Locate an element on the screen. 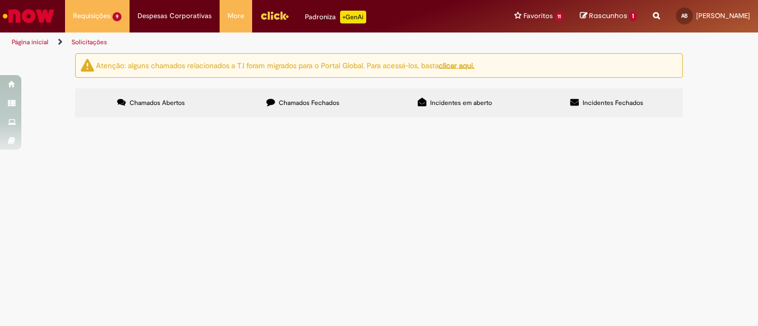 This screenshot has width=758, height=326. span: 11 is located at coordinates (560, 17).